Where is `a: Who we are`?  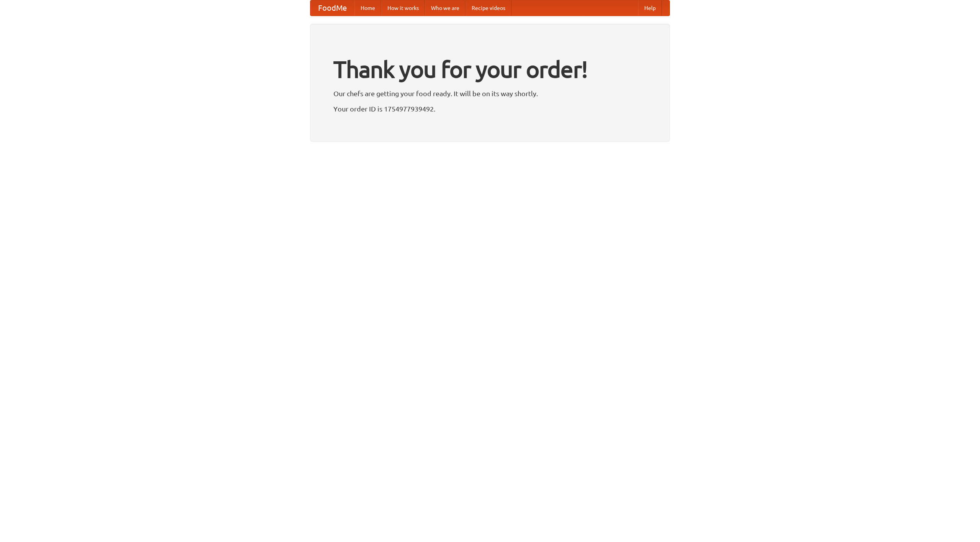
a: Who we are is located at coordinates (445, 8).